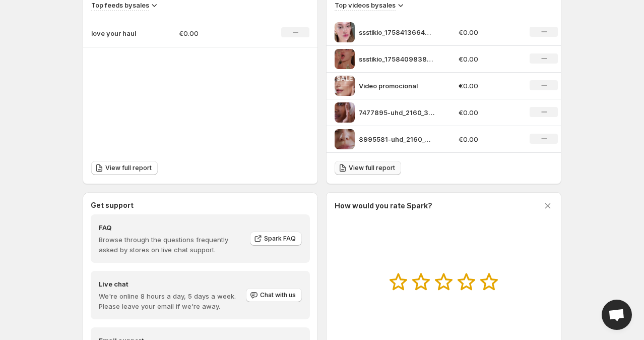 This screenshot has width=644, height=340. I want to click on h4: Live chat, so click(172, 284).